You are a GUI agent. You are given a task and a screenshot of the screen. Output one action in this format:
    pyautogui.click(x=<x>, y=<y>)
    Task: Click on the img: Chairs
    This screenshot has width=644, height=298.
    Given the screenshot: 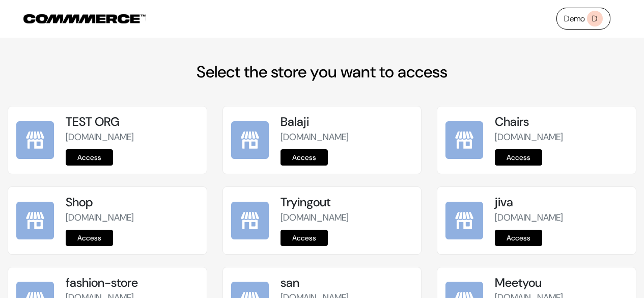 What is the action you would take?
    pyautogui.click(x=465, y=140)
    